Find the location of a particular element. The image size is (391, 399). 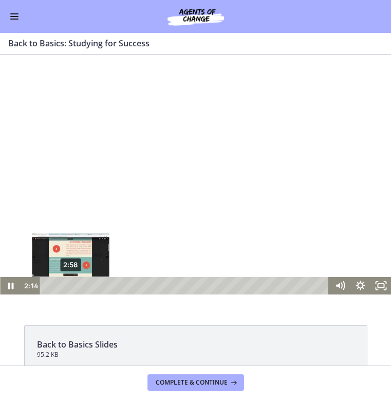

button: Show settings menu is located at coordinates (361, 231).